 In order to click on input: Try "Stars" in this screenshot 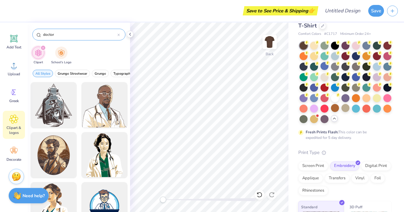, I will do `click(80, 35)`.